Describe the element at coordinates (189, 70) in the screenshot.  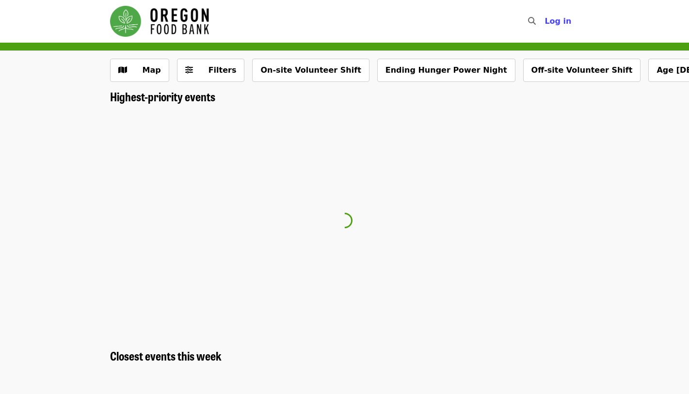
I see `i: sliders-h icon` at that location.